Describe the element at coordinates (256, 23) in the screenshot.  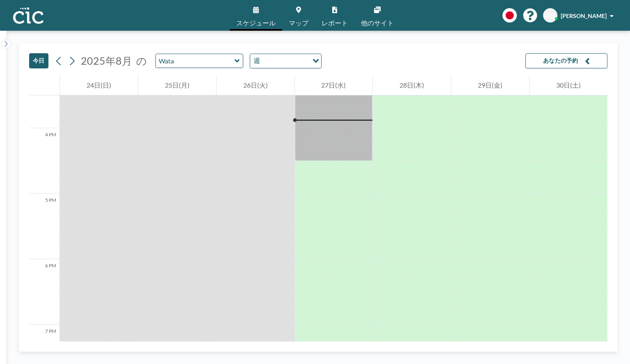
I see `span: スケジュール` at that location.